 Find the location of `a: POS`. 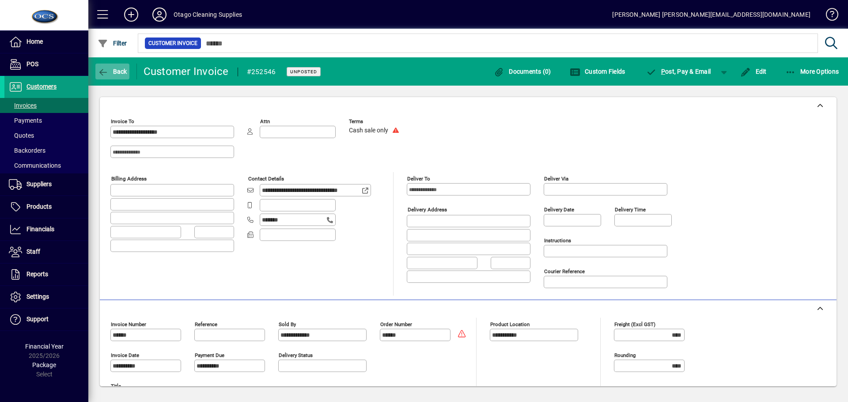

a: POS is located at coordinates (46, 64).